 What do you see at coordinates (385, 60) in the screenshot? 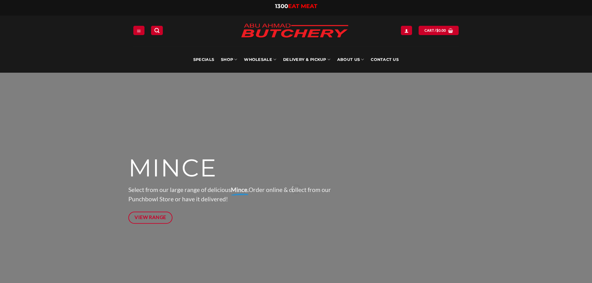
I see `a: Contact Us` at bounding box center [385, 60].